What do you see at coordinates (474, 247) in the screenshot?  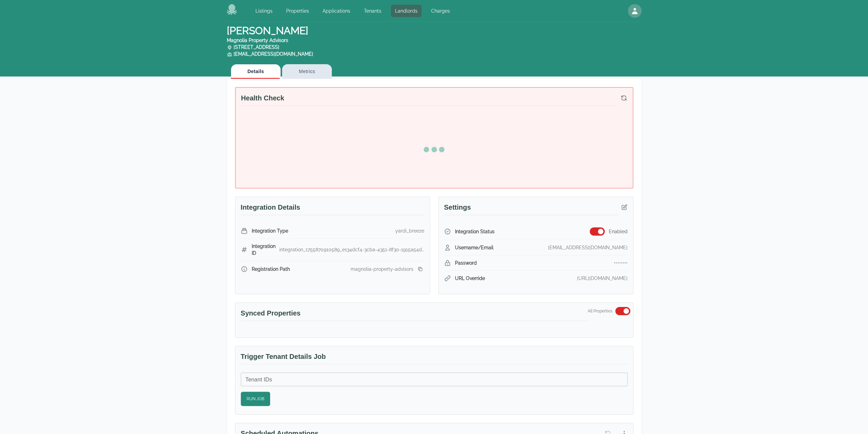 I see `span: Username/Email` at bounding box center [474, 247].